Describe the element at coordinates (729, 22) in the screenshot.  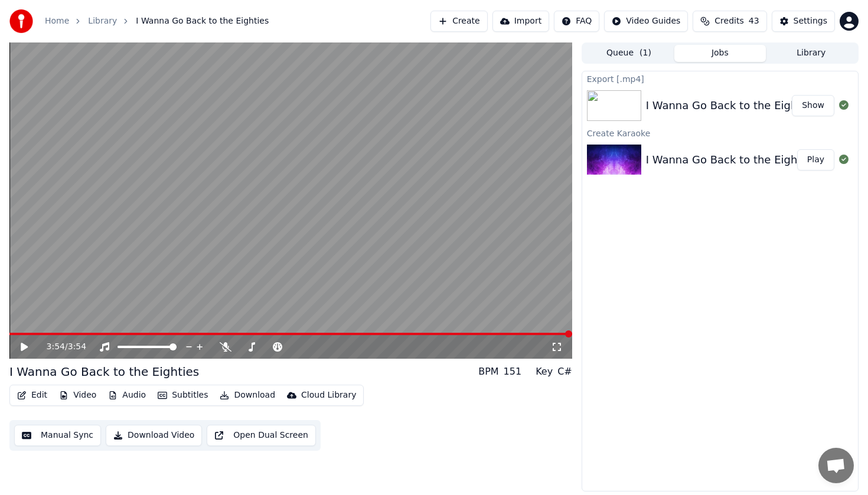
I see `button: Credits43` at that location.